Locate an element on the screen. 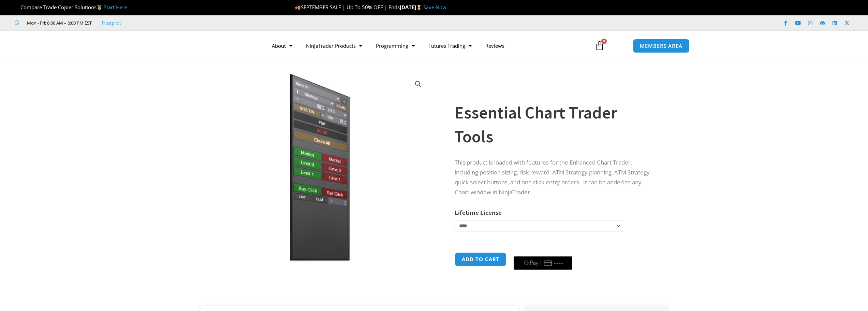  a: 0 is located at coordinates (599, 45).